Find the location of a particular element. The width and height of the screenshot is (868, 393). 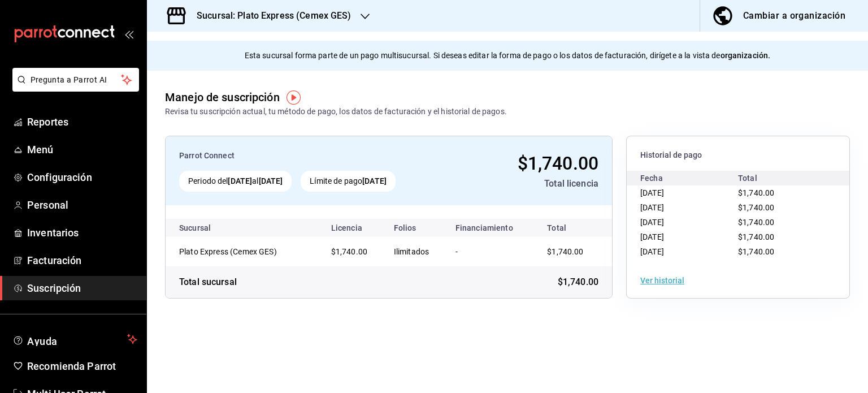

span: Historial de pago is located at coordinates (738, 154).